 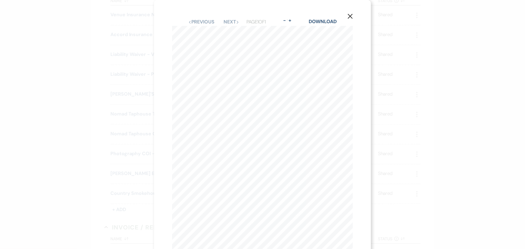 I want to click on p: Page 1 of 1, so click(x=256, y=22).